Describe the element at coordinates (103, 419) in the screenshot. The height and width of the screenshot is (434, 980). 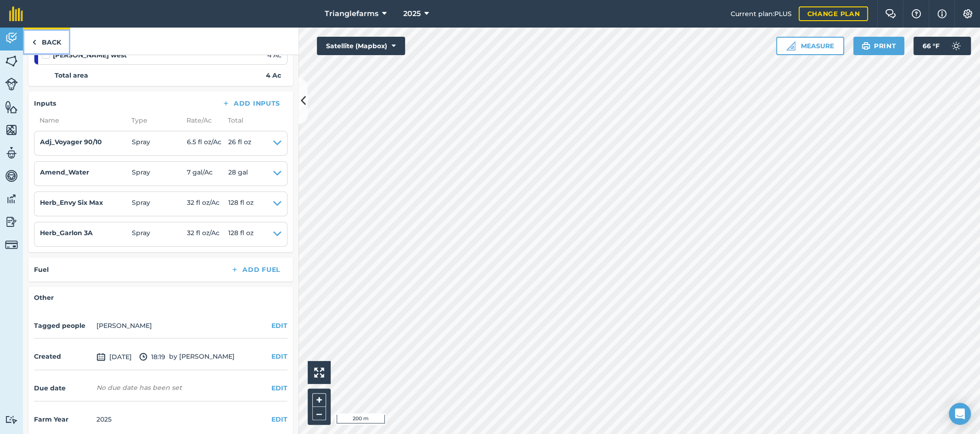
I see `div: 2025` at that location.